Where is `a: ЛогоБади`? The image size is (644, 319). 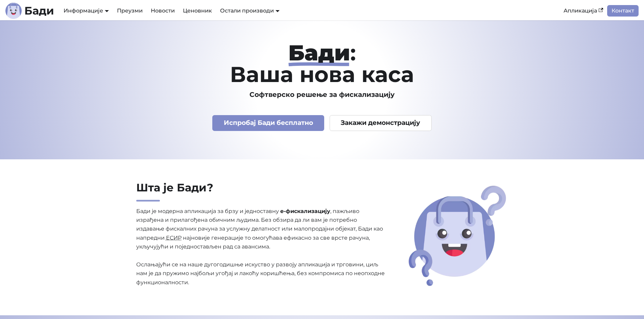
a: ЛогоБади is located at coordinates (30, 11).